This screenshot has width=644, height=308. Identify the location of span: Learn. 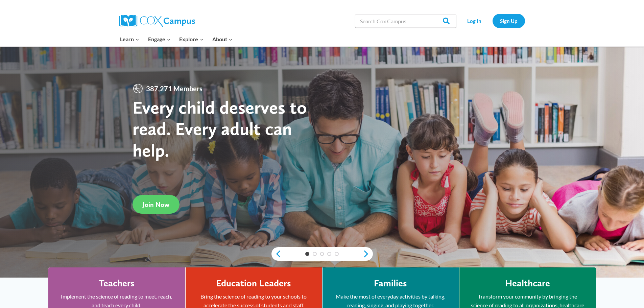
(130, 39).